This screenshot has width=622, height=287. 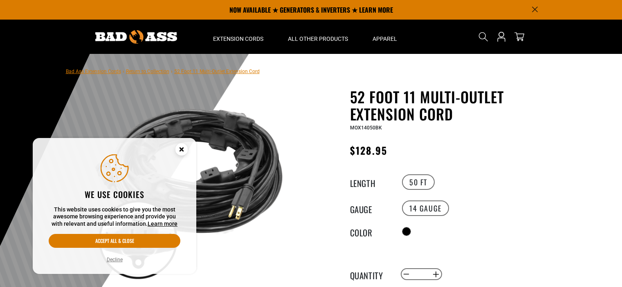 I want to click on span: Apparel, so click(x=385, y=39).